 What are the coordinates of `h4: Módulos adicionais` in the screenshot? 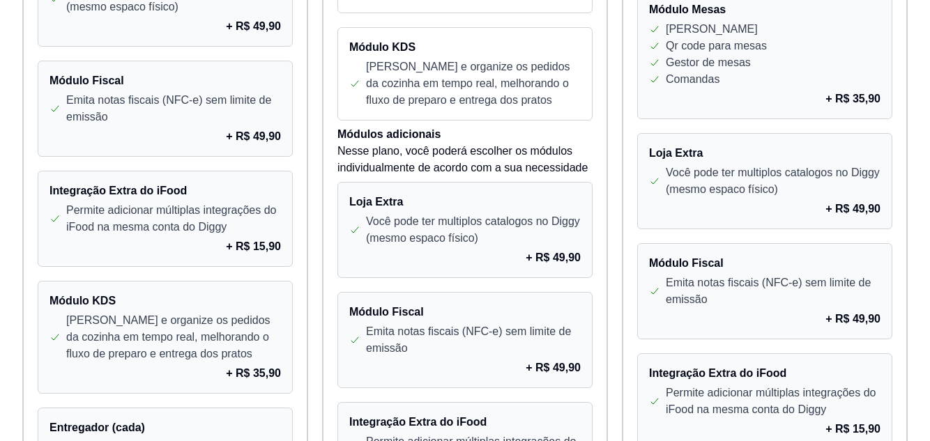 It's located at (465, 135).